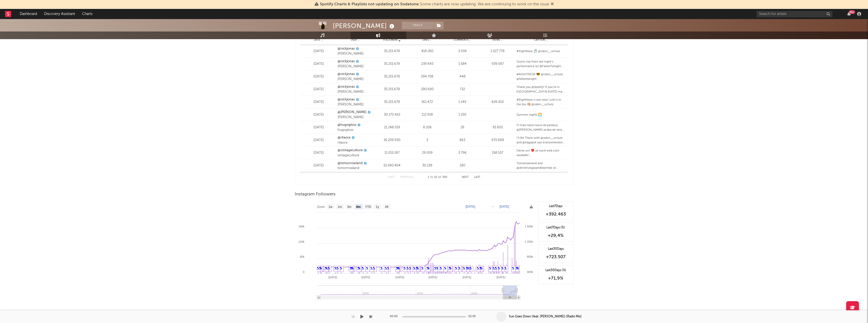  Describe the element at coordinates (497, 102) in the screenshot. I see `div: 626.910` at that location.